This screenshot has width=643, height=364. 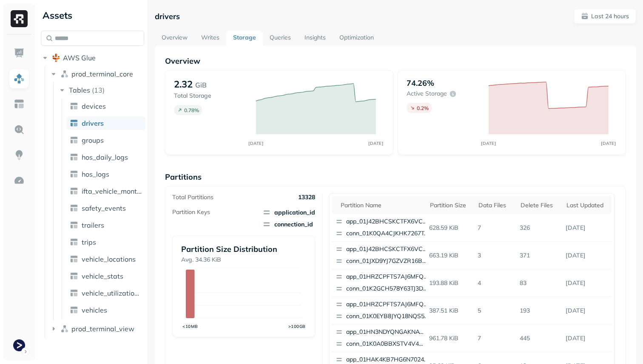 What do you see at coordinates (450, 205) in the screenshot?
I see `div: Partition size` at bounding box center [450, 205].